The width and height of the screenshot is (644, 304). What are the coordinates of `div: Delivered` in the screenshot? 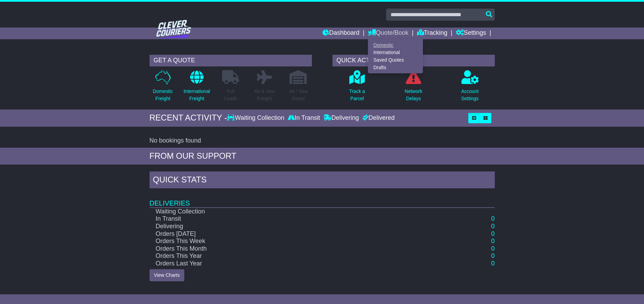 It's located at (377, 118).